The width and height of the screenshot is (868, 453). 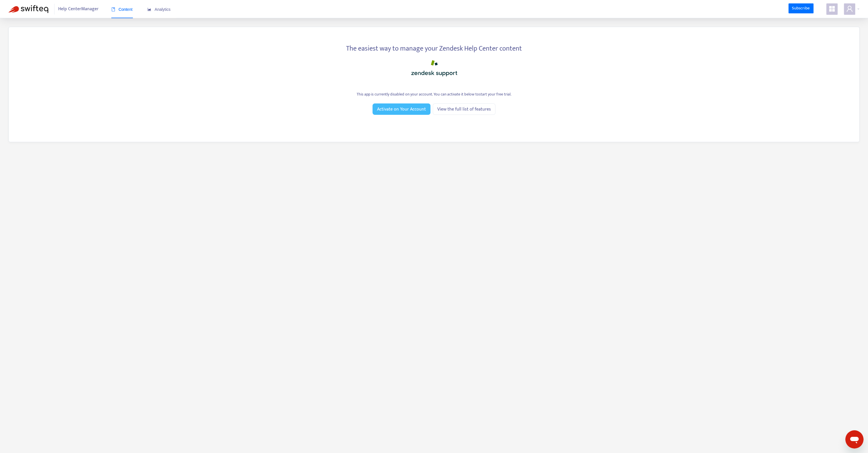 I want to click on span: Activate on Your Account, so click(x=402, y=109).